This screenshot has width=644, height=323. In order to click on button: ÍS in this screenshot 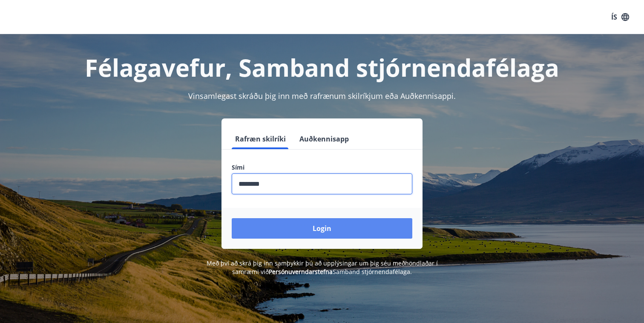, I will do `click(620, 17)`.